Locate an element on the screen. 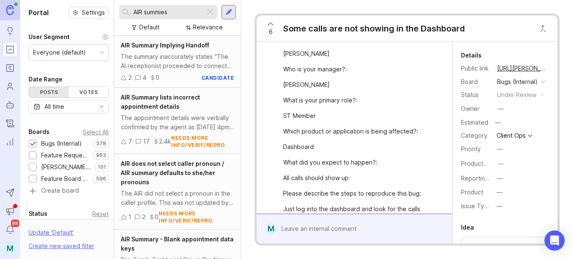 This screenshot has width=573, height=259. div: Owner is located at coordinates (476, 109).